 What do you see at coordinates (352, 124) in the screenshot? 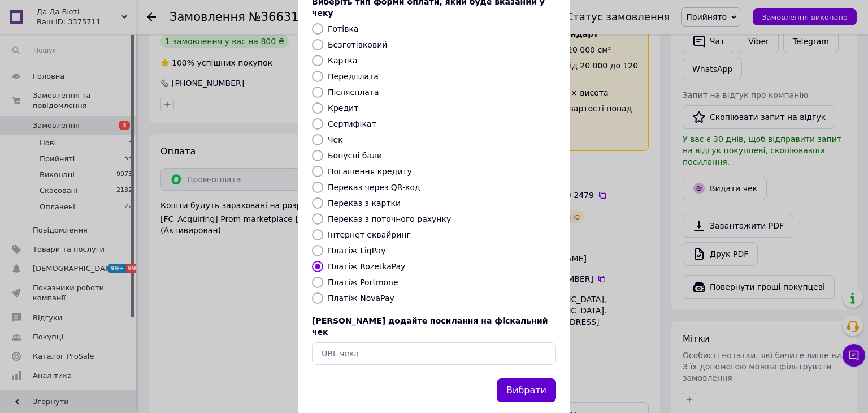
I see `label: Сертифікат` at bounding box center [352, 124].